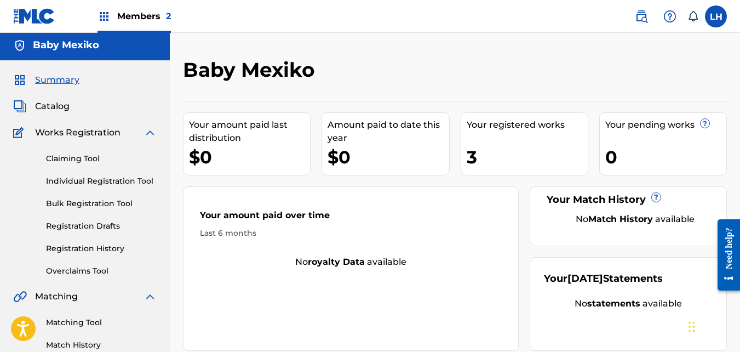 This screenshot has height=352, width=740. I want to click on a: CatalogCatalog, so click(41, 106).